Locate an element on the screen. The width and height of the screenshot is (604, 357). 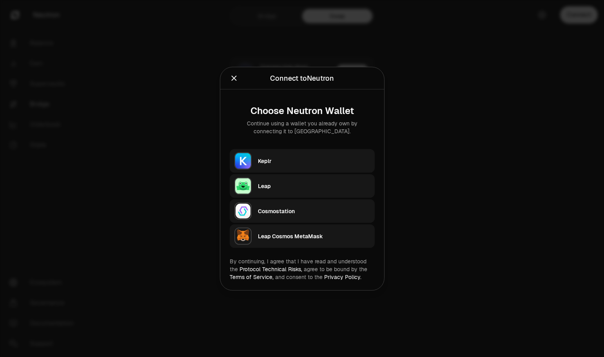
button: Leap Cosmos MetaMaskLeap Cosmos MetaMask is located at coordinates (302, 236).